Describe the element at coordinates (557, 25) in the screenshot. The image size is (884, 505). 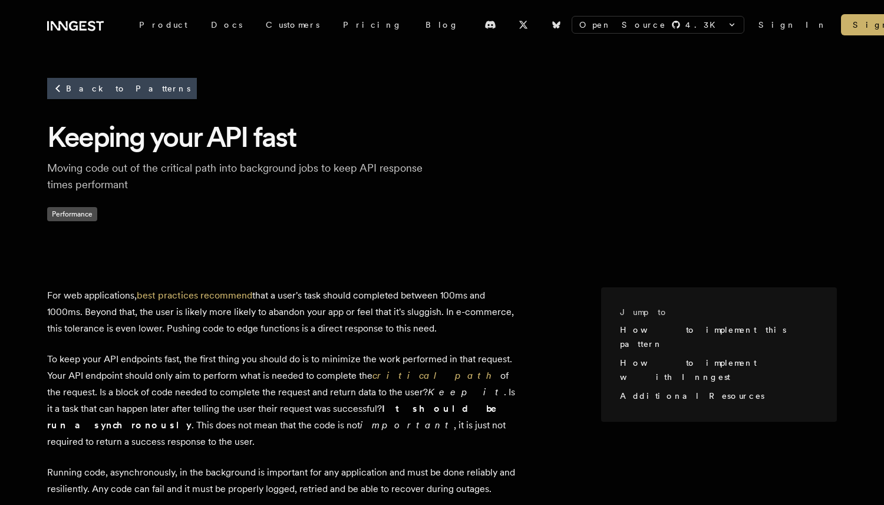
I see `a: Bluesky` at that location.